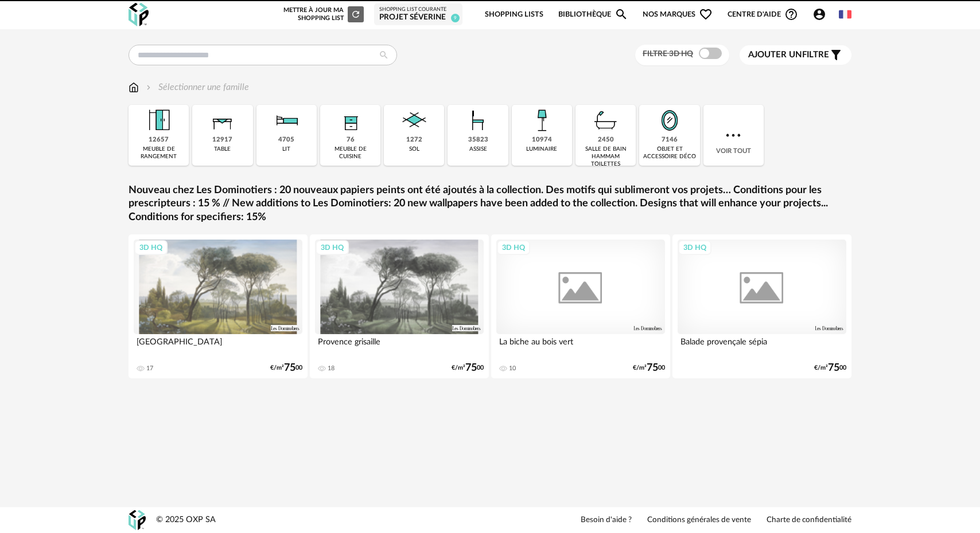  I want to click on span: Centre d'aideHelp Circle Outline icon, so click(763, 15).